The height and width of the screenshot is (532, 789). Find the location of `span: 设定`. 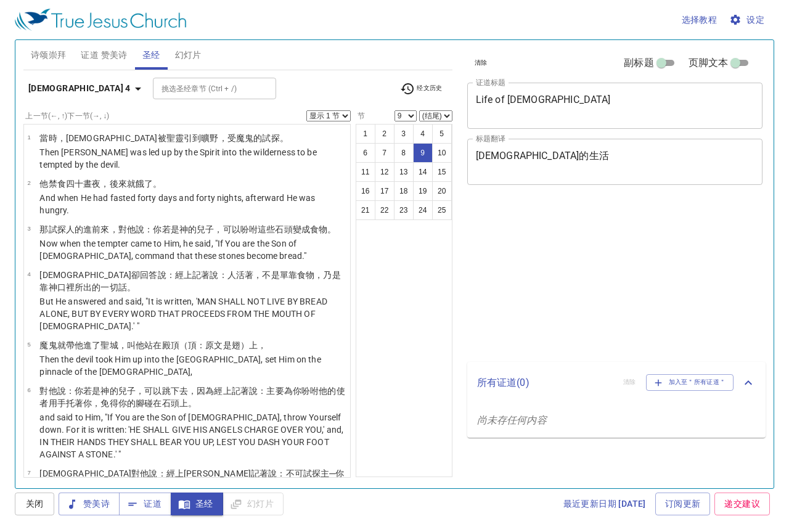

span: 设定 is located at coordinates (748, 20).